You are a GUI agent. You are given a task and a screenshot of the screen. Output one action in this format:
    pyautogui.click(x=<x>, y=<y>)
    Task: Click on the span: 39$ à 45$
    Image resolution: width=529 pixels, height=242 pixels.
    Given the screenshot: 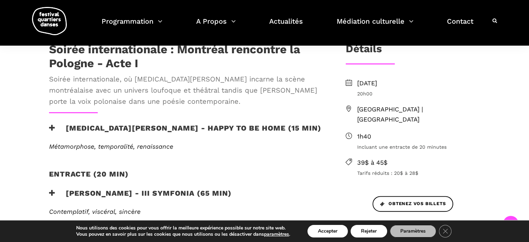 What is the action you would take?
    pyautogui.click(x=418, y=162)
    